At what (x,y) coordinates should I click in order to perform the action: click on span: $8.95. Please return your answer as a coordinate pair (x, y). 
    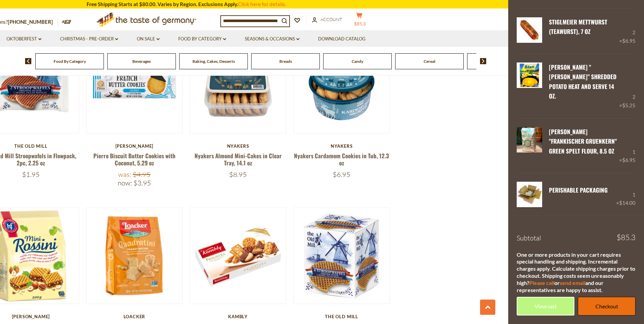
    Looking at the image, I should click on (238, 174).